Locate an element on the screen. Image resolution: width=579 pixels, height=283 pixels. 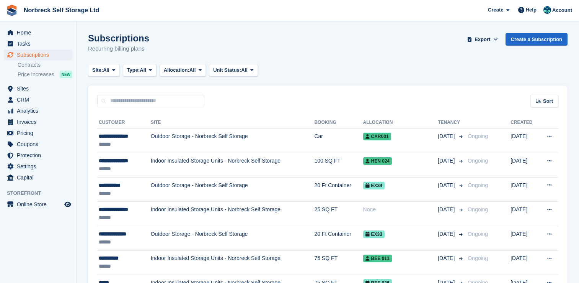
td: 25 SQ FT is located at coordinates (339, 214).